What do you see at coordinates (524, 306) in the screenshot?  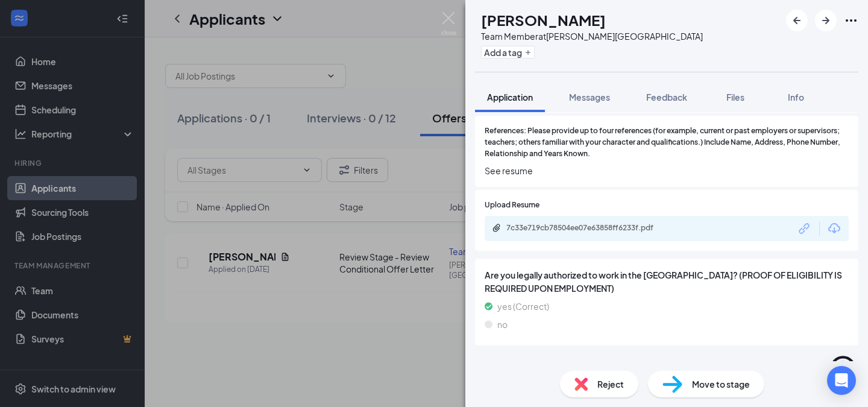 I see `span: yes (Correct)` at bounding box center [524, 306].